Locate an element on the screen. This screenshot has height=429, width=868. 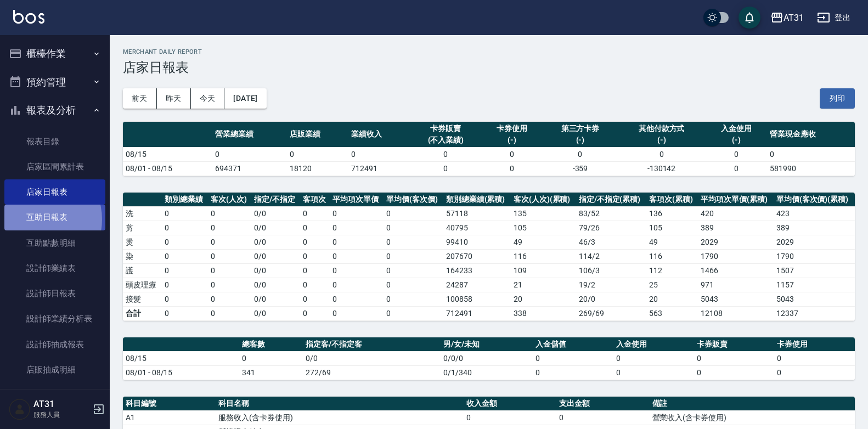
td: 694371 is located at coordinates (250, 168).